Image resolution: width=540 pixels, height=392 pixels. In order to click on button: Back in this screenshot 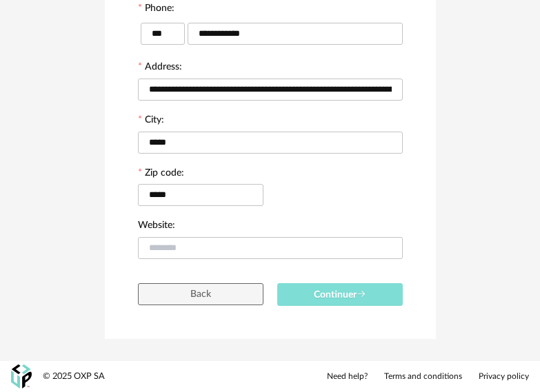, I will do `click(201, 294)`.